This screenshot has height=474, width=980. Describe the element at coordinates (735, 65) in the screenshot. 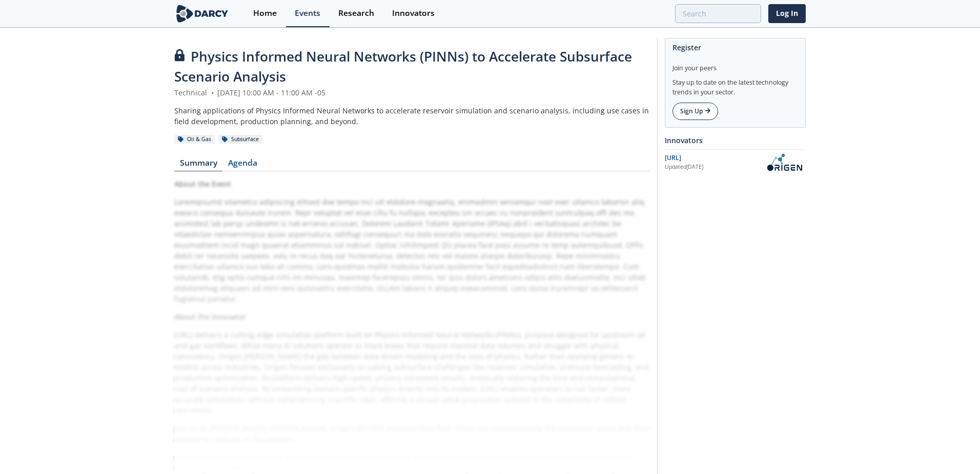

I see `div: Join your peers` at that location.